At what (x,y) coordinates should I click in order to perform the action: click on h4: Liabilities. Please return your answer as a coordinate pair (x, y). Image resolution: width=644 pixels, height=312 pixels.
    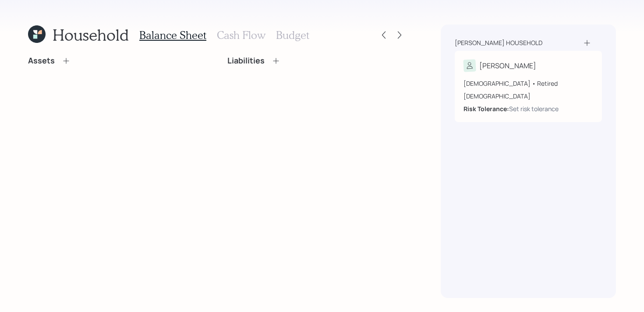
    Looking at the image, I should click on (245, 61).